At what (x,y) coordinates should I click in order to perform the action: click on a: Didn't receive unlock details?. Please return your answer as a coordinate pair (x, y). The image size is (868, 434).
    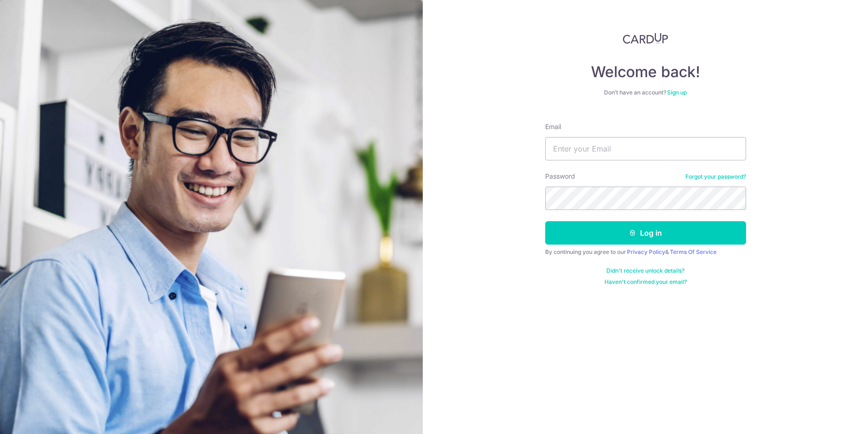
    Looking at the image, I should click on (645, 271).